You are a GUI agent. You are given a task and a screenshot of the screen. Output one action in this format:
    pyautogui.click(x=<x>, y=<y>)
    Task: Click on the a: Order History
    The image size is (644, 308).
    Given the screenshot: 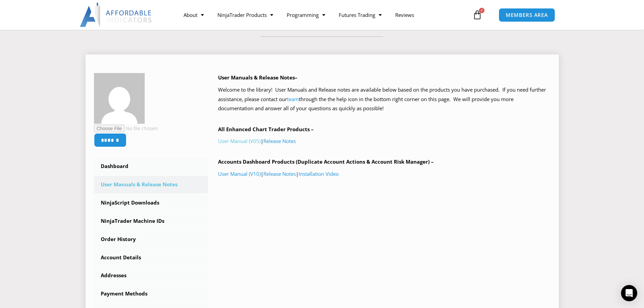 What is the action you would take?
    pyautogui.click(x=151, y=239)
    